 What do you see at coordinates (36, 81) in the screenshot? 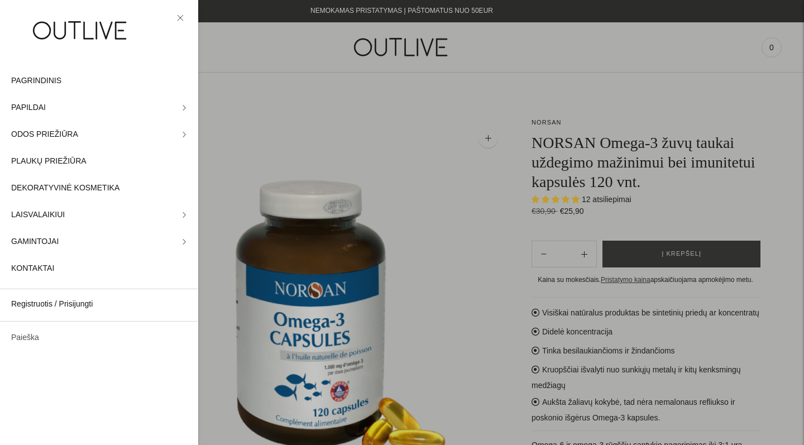
I see `span: PAGRINDINIS` at bounding box center [36, 81].